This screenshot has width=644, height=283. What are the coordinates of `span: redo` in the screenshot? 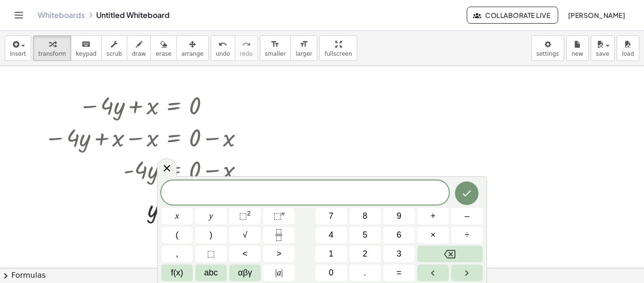 It's located at (246, 54).